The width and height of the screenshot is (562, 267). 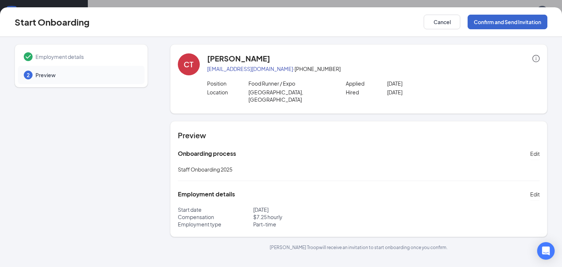 What do you see at coordinates (52, 22) in the screenshot?
I see `h3: Start Onboarding` at bounding box center [52, 22].